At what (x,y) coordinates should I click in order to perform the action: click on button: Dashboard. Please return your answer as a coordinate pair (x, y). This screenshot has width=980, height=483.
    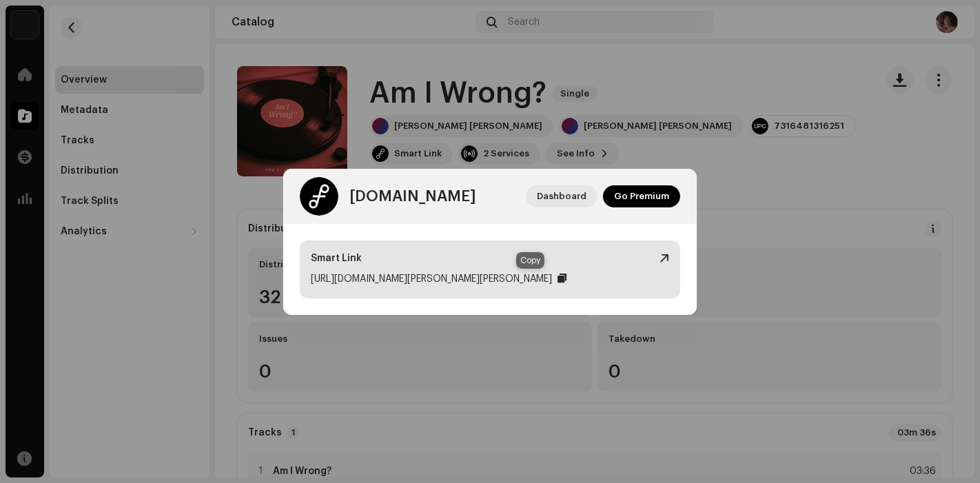
    Looking at the image, I should click on (561, 196).